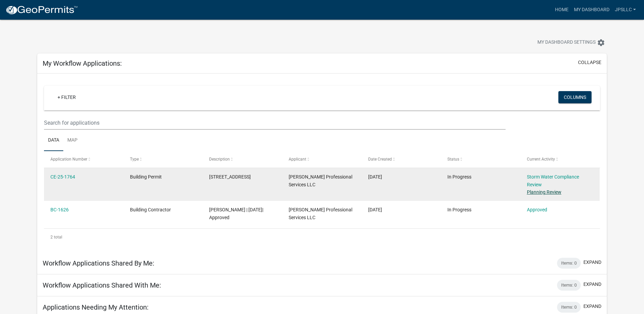 The image size is (644, 314). Describe the element at coordinates (63, 177) in the screenshot. I see `a: CE-25-1764` at that location.